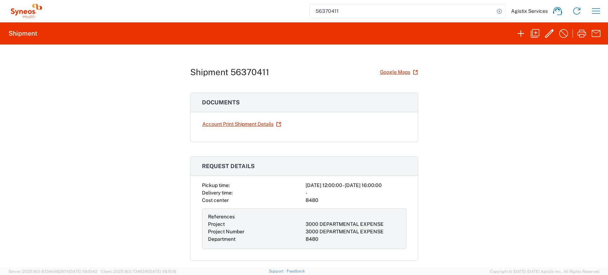 The image size is (608, 275). I want to click on div: Project Number, so click(255, 232).